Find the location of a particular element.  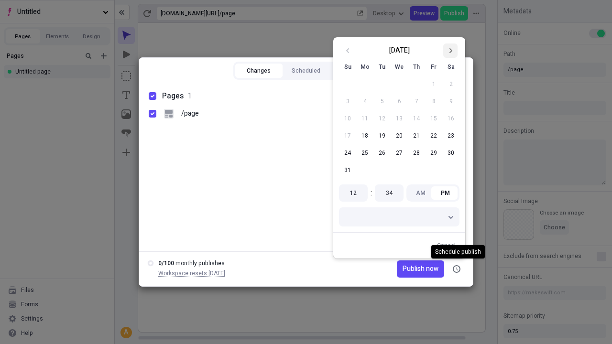

th: Sunday is located at coordinates (348, 67).